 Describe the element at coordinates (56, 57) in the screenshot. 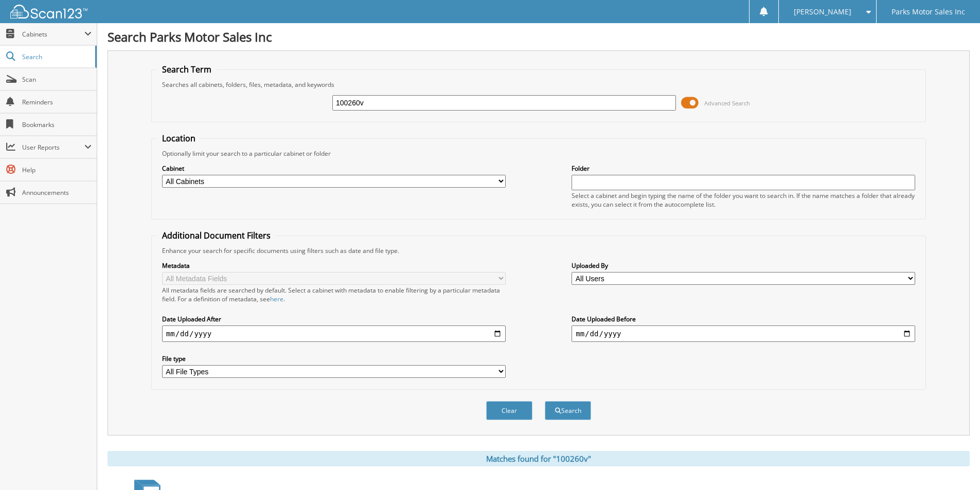

I see `span: Search` at that location.